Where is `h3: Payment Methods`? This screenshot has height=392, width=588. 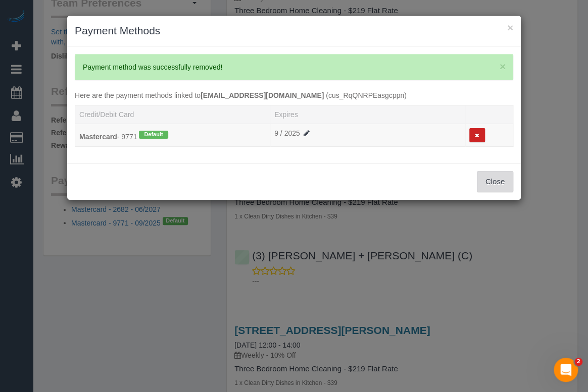
h3: Payment Methods is located at coordinates (294, 31).